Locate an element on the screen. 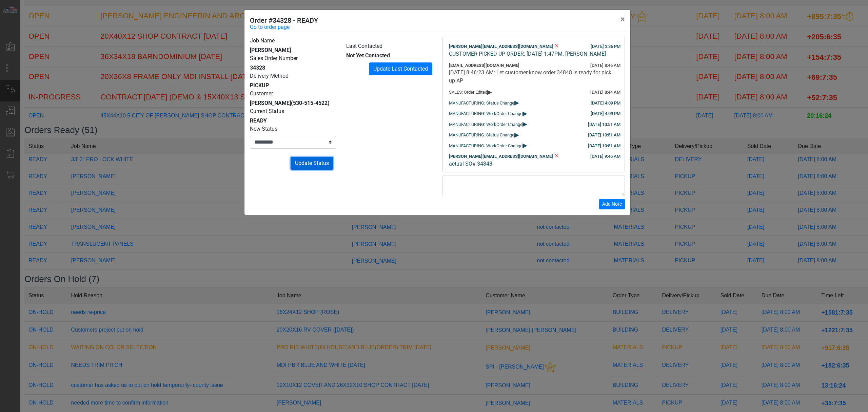 This screenshot has width=868, height=412. button: Add Note is located at coordinates (612, 204).